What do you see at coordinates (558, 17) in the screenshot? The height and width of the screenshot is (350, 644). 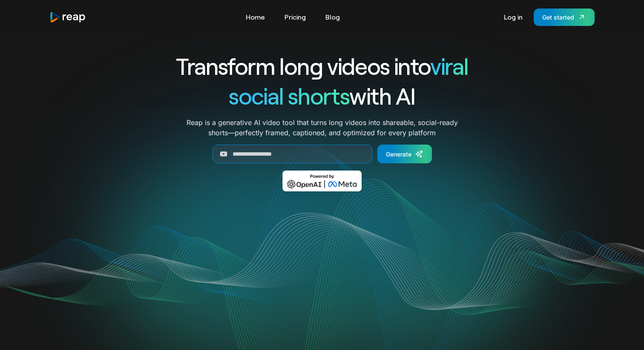 I see `div: Get started` at bounding box center [558, 17].